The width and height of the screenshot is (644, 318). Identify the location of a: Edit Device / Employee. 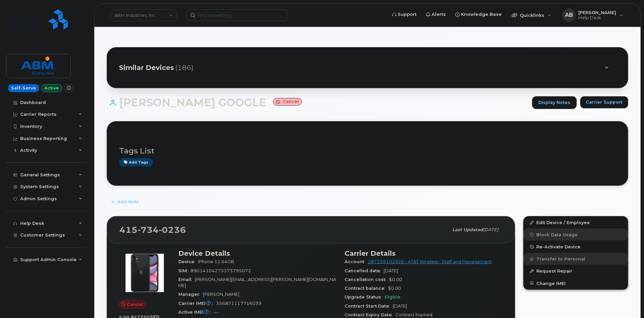
(576, 222).